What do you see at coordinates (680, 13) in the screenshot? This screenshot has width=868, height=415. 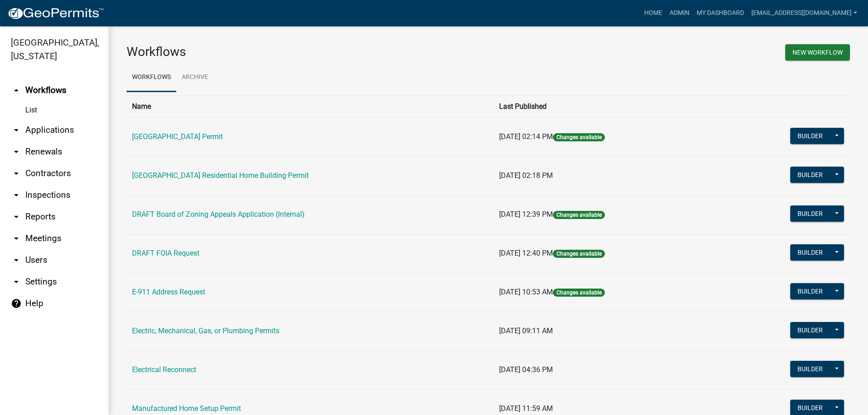 I see `a: Admin` at bounding box center [680, 13].